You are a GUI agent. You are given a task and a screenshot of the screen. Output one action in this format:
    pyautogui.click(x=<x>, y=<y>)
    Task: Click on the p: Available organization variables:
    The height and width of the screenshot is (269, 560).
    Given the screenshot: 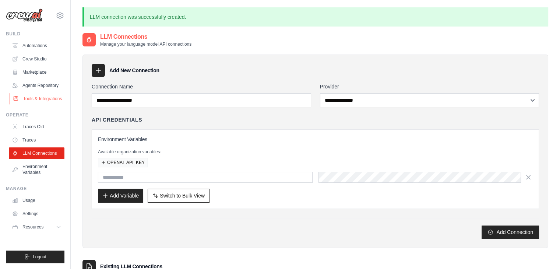 What is the action you would take?
    pyautogui.click(x=315, y=152)
    